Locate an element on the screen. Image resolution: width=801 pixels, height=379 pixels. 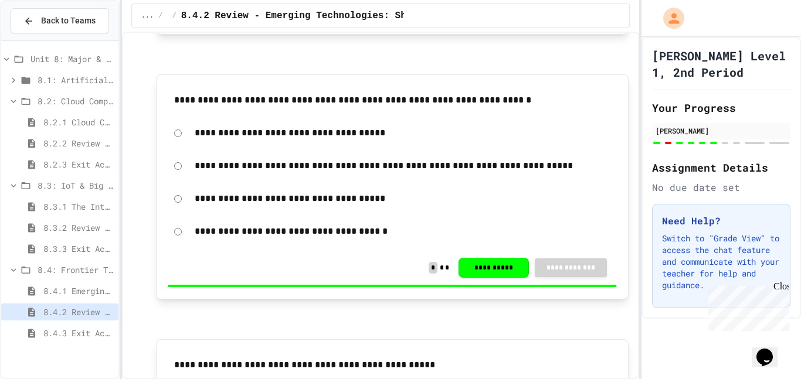
span: 8.3.2 Review - The Internet of Things and Big Data is located at coordinates (79, 227).